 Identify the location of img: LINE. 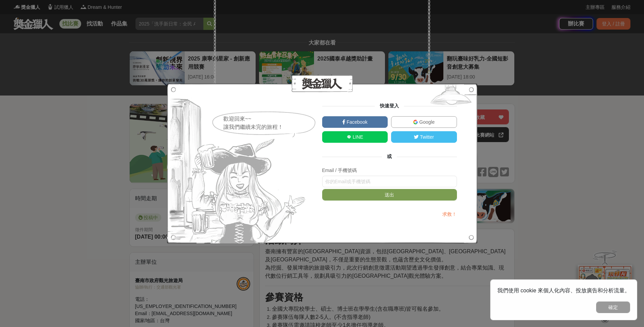
(349, 137).